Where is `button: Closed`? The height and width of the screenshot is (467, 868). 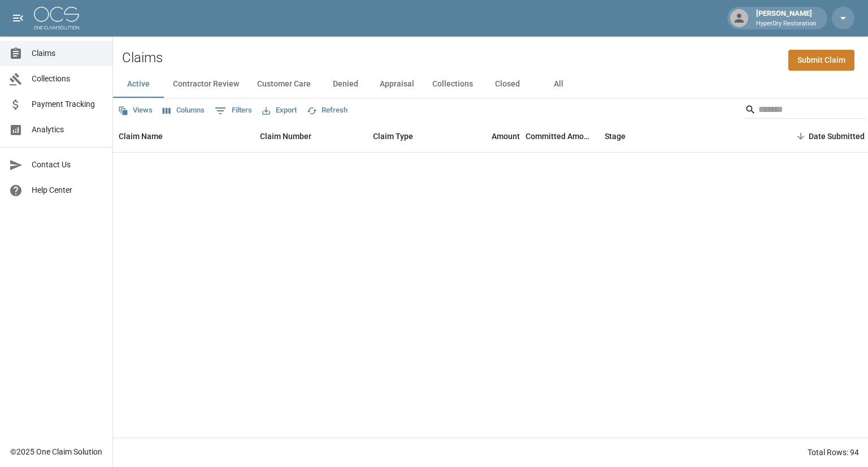 button: Closed is located at coordinates (508, 84).